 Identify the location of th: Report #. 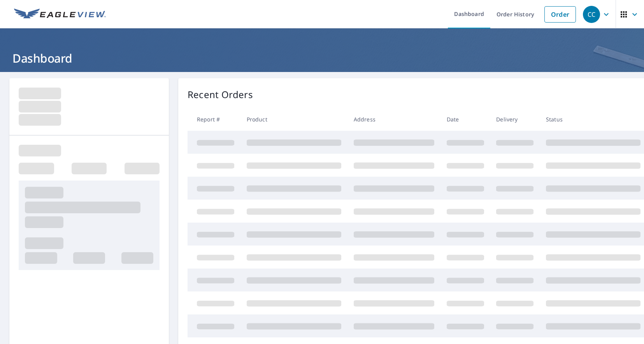
(214, 119).